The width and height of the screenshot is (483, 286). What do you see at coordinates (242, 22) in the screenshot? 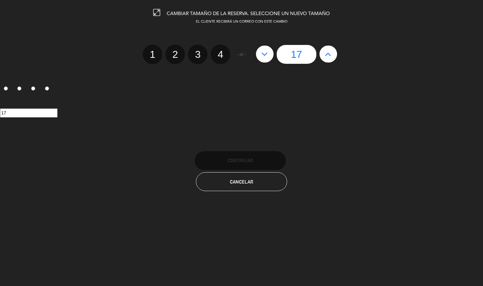
I see `span: EL CLIENTE RECIBIRÁ UN CORREO CON ESTE CAMBIO` at bounding box center [242, 22].